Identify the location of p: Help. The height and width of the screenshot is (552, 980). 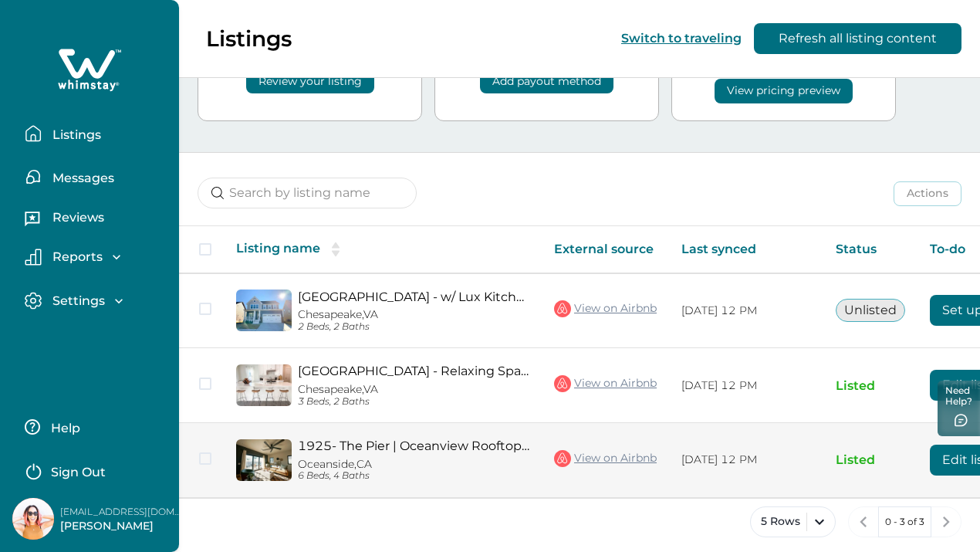
(64, 428).